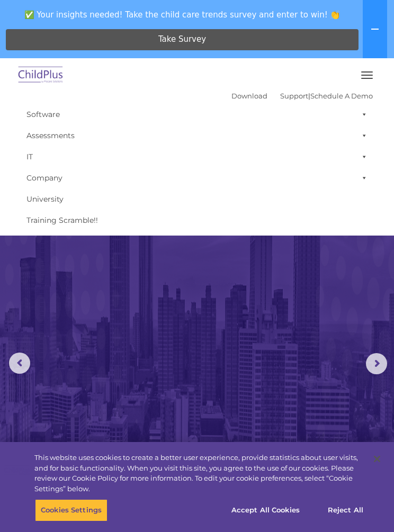 This screenshot has height=532, width=394. Describe the element at coordinates (182, 15) in the screenshot. I see `span: ✅ Your insights needed! Take the child care trends survey and enter to win! 👏` at that location.